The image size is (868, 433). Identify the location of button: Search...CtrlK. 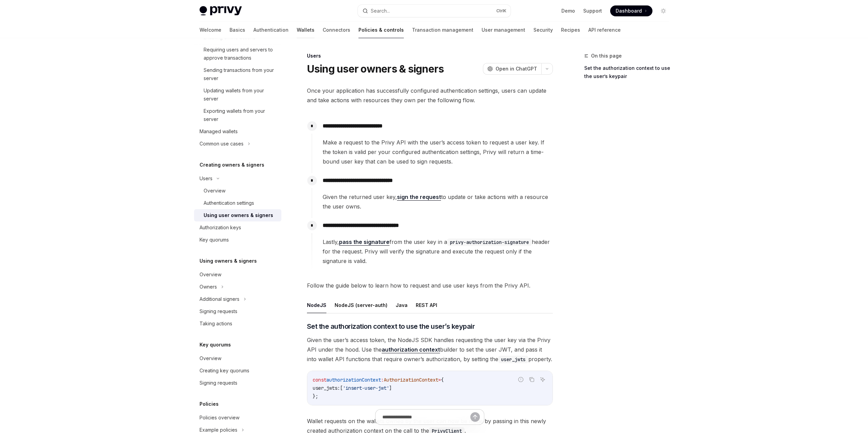
(434, 11).